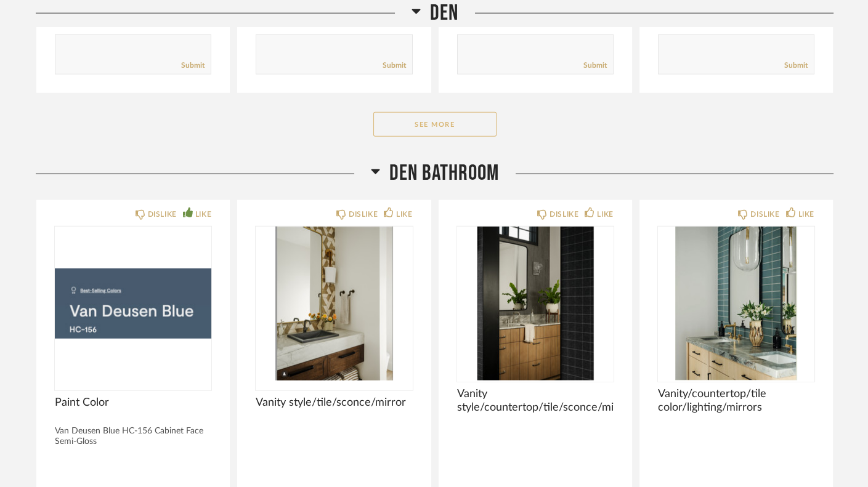 This screenshot has height=487, width=868. What do you see at coordinates (435, 124) in the screenshot?
I see `button: See More` at bounding box center [435, 124].